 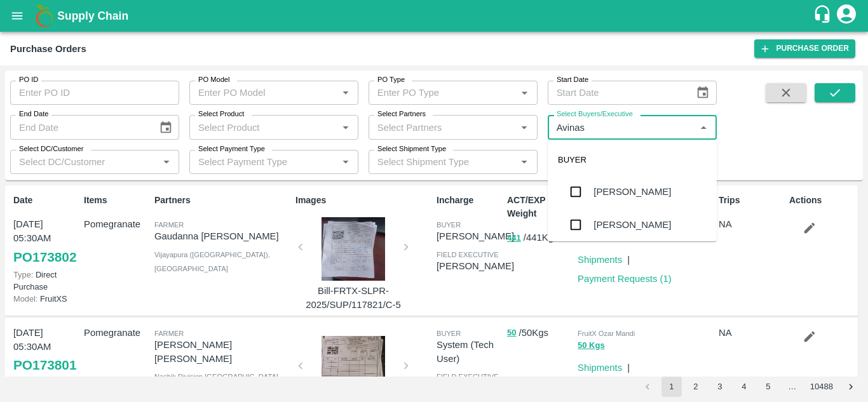 I want to click on a: Payment Requests (1), so click(x=625, y=279).